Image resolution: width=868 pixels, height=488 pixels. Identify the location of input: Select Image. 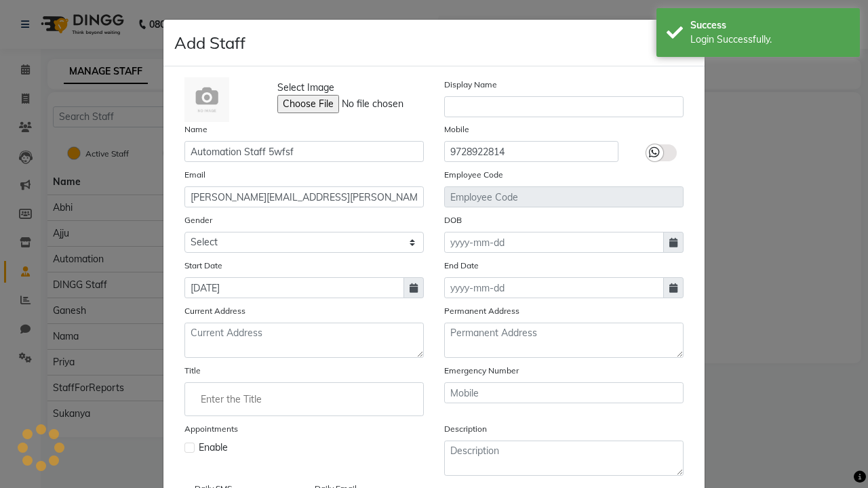
(370, 103).